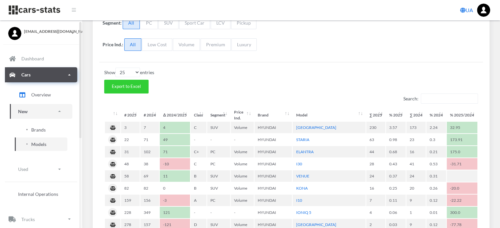  What do you see at coordinates (304, 152) in the screenshot?
I see `a: ELANTRA` at bounding box center [304, 152].